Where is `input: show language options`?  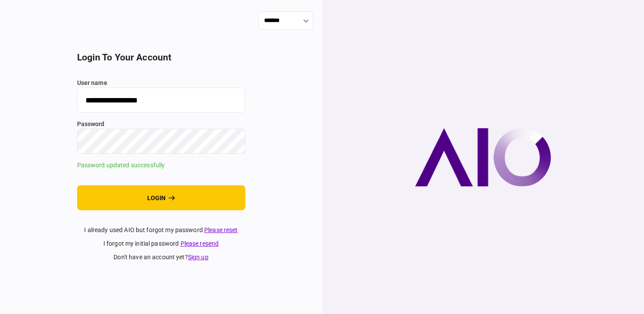
input: show language options is located at coordinates (285, 20).